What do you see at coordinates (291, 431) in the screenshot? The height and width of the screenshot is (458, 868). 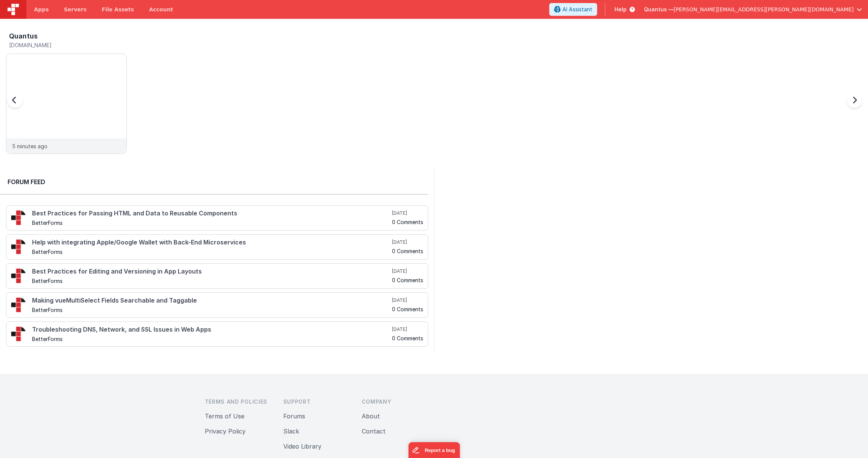 I see `a: Slack` at bounding box center [291, 431].